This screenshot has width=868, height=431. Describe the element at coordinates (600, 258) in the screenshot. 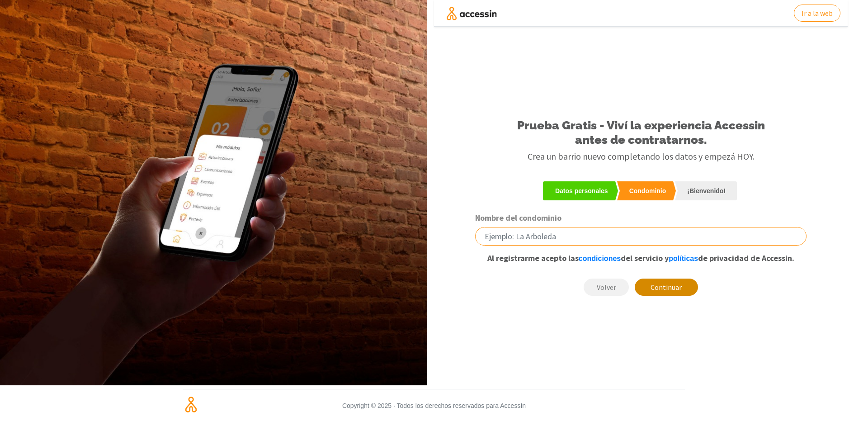

I see `a: condiciones` at that location.